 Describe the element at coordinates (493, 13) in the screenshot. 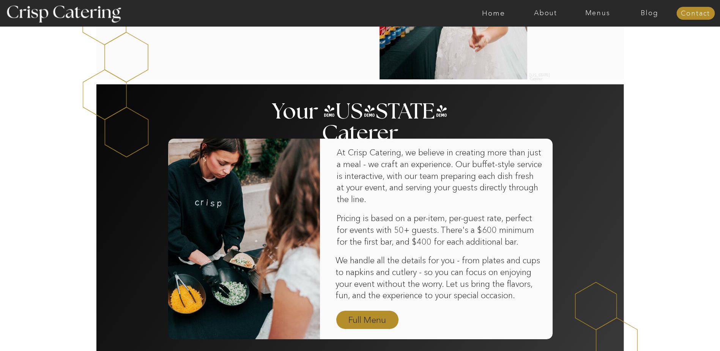

I see `a: Home` at that location.